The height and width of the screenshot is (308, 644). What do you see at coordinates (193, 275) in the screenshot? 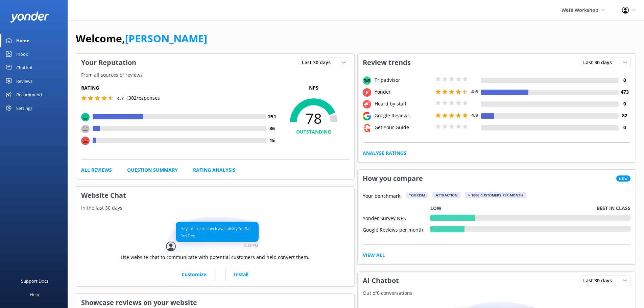
I see `a: Customize` at bounding box center [193, 275].